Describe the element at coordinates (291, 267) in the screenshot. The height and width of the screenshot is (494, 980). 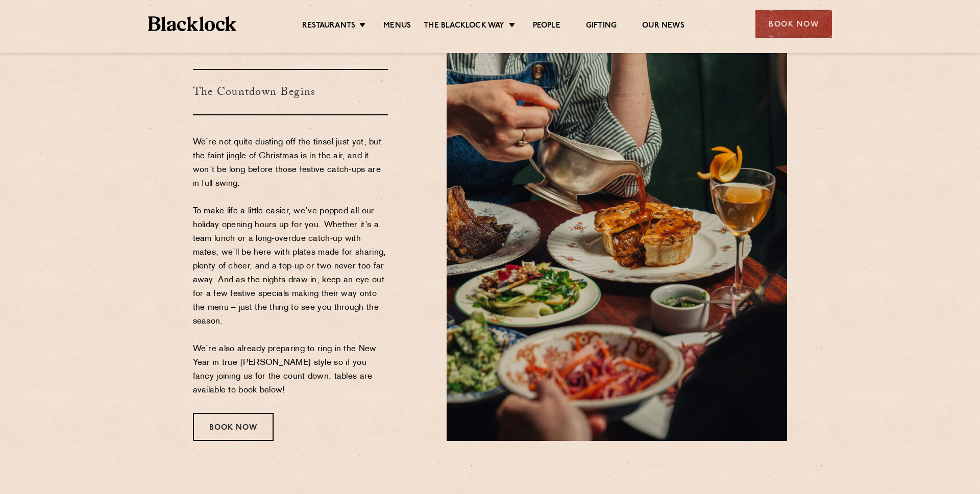
I see `p: We’re not quite dusting off the tinsel just yet, but the faint jingle of Christmas is in the air,...` at that location.